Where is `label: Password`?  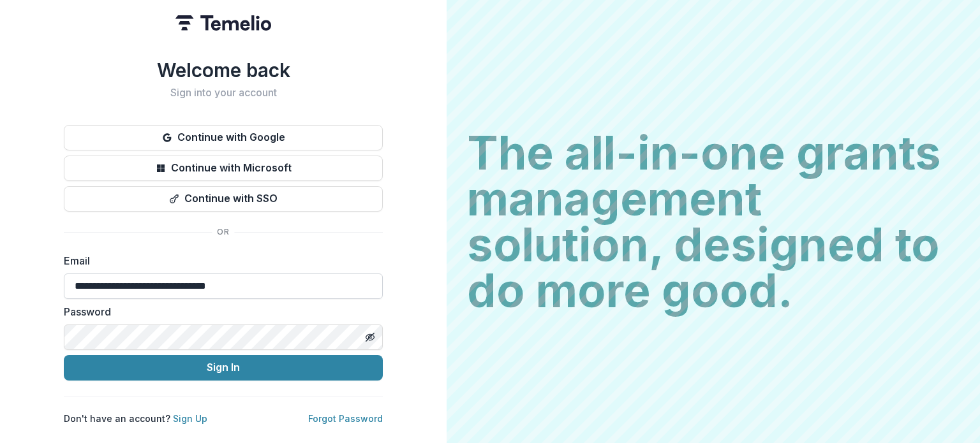 label: Password is located at coordinates (219, 311).